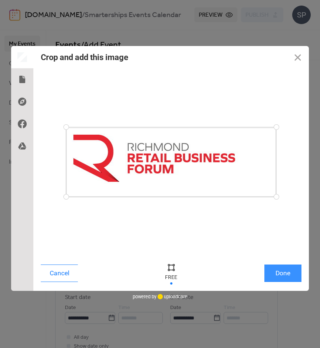  I want to click on div: Direct Link, so click(22, 102).